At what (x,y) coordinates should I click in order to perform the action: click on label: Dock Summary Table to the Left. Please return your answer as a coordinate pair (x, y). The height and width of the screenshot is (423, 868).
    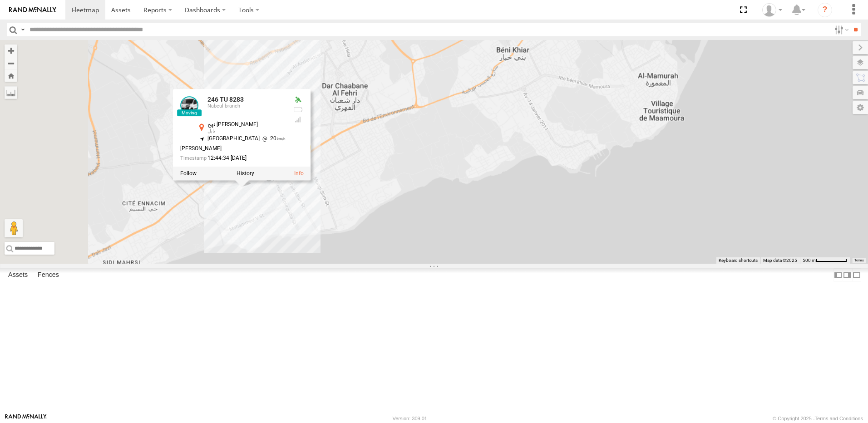
    Looking at the image, I should click on (838, 275).